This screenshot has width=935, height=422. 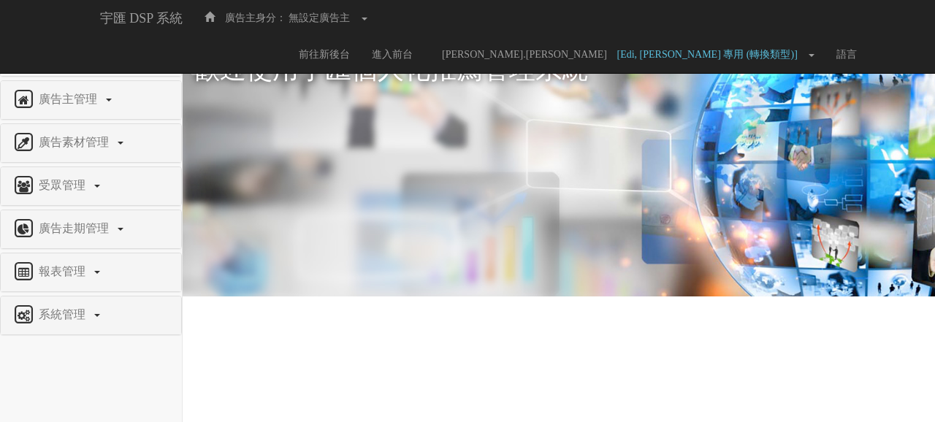 What do you see at coordinates (91, 143) in the screenshot?
I see `a: 廣告素材管理` at bounding box center [91, 143].